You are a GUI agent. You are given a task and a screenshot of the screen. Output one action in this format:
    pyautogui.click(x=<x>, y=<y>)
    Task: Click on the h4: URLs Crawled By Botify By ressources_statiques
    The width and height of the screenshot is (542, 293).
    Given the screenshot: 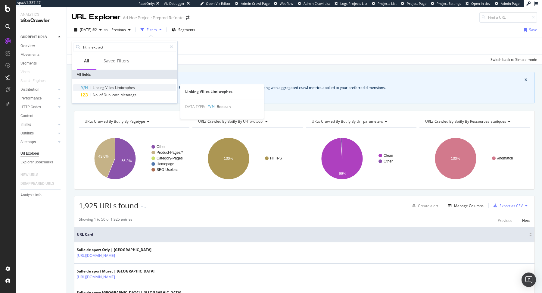 What is the action you would take?
    pyautogui.click(x=474, y=121)
    